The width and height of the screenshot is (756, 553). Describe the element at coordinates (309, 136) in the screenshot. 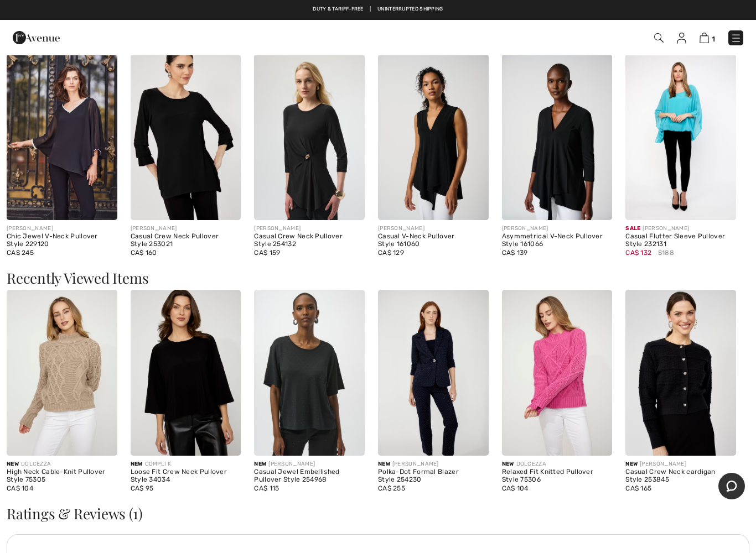

I see `a: Casual Crew Neck Pullover Style 254132` at that location.